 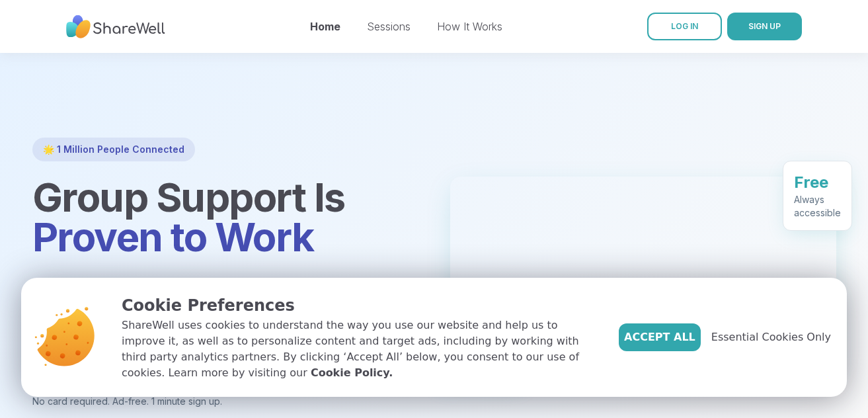 I want to click on img: ShareWell Nav Logo, so click(x=115, y=27).